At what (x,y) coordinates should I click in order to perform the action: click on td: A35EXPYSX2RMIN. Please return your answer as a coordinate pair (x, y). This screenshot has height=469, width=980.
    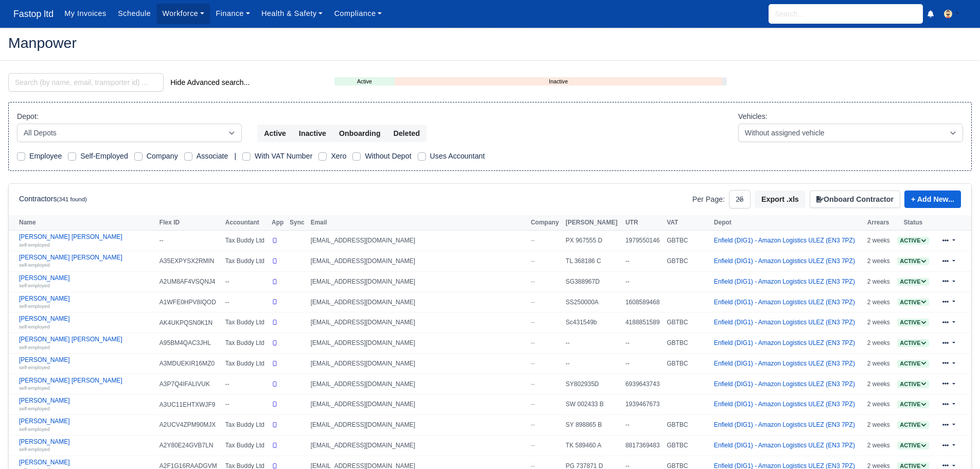
    Looking at the image, I should click on (190, 261).